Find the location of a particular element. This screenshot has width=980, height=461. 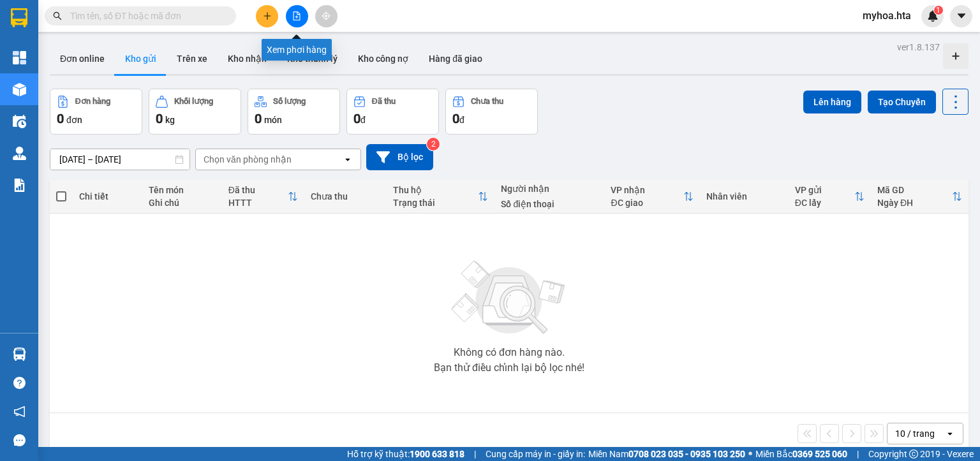

span: đơn is located at coordinates (74, 120).